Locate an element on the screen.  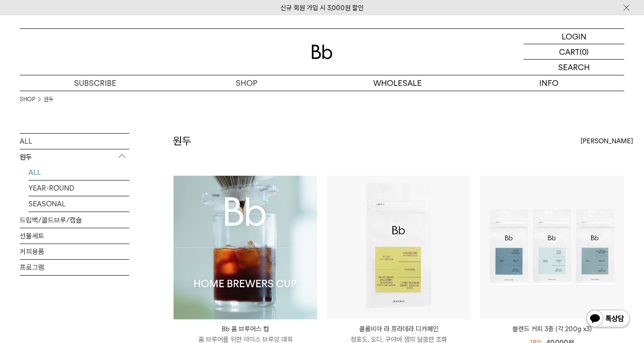
p: WHOLESALE is located at coordinates (397, 83).